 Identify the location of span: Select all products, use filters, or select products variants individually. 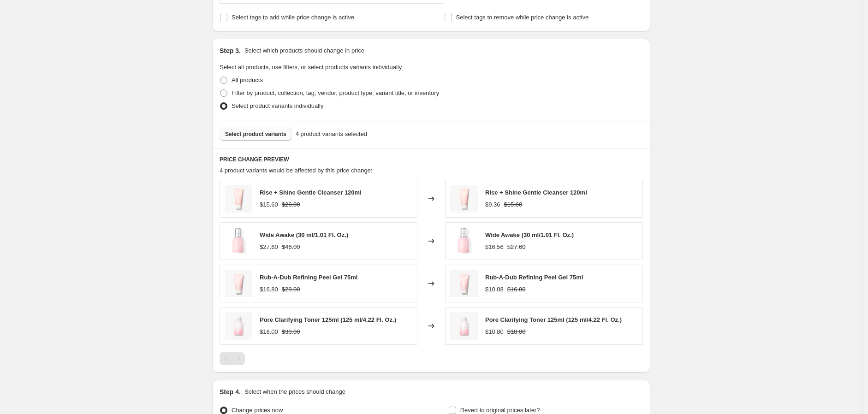
(310, 67).